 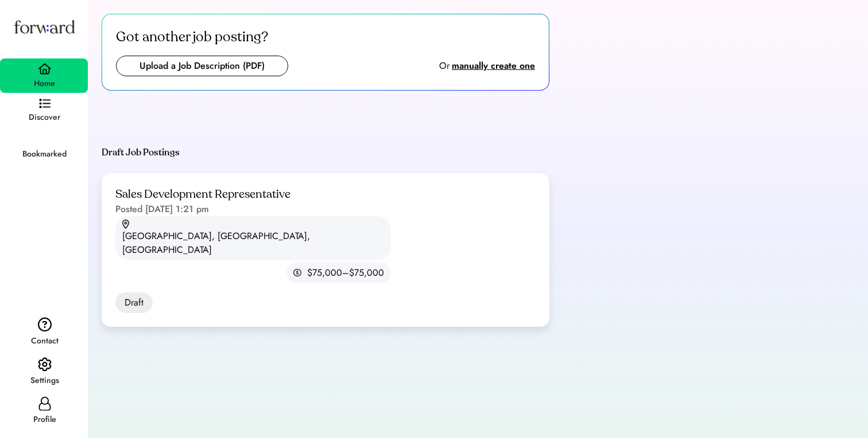 I want to click on div: $75,000–$75,000, so click(x=345, y=273).